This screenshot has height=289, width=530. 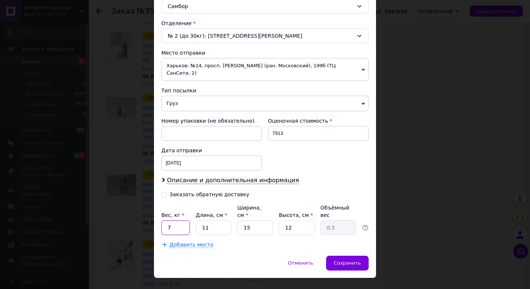 I want to click on span: Тип посылки, so click(x=179, y=91).